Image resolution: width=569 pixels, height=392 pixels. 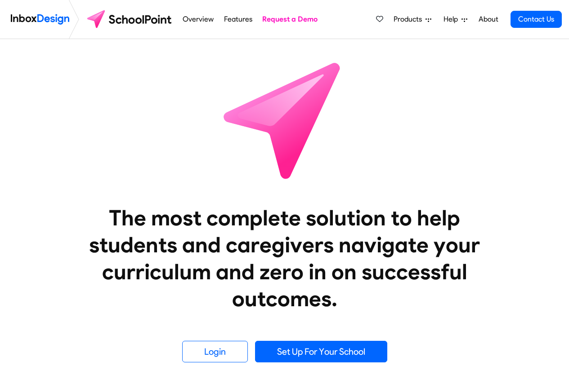 What do you see at coordinates (412, 20) in the screenshot?
I see `a: Products` at bounding box center [412, 20].